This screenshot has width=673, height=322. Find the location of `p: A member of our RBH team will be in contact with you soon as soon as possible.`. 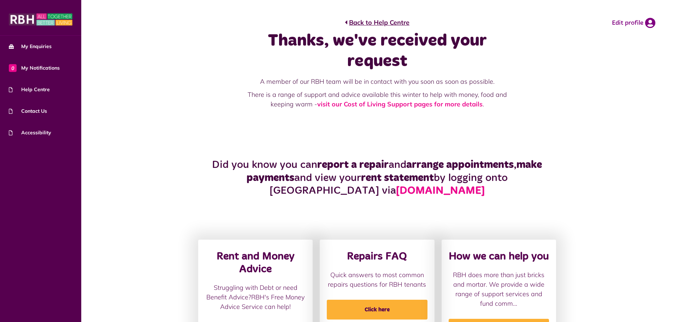

p: A member of our RBH team will be in contact with you soon as soon as possible. is located at coordinates (377, 81).